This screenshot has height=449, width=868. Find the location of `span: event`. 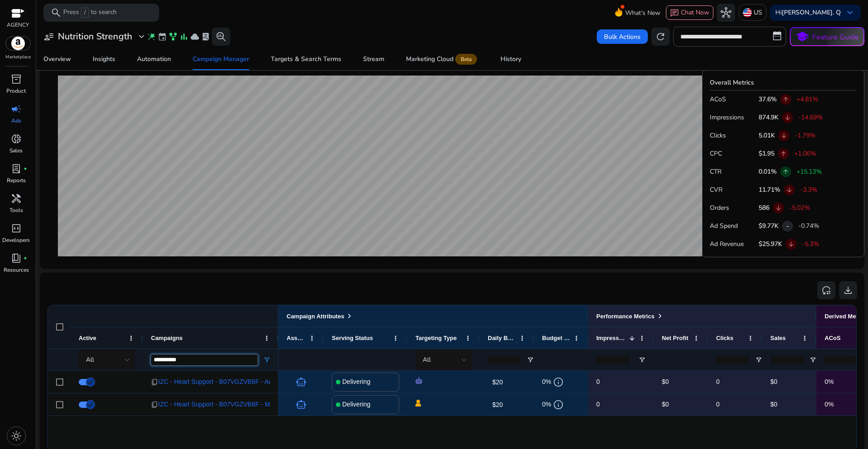

span: event is located at coordinates (163, 37).